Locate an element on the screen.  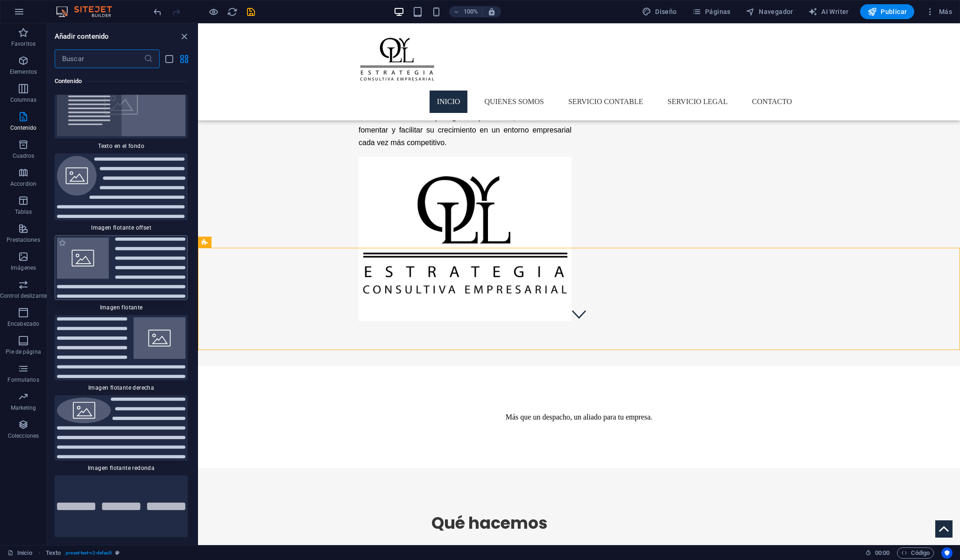
p: Tablas is located at coordinates (23, 212).